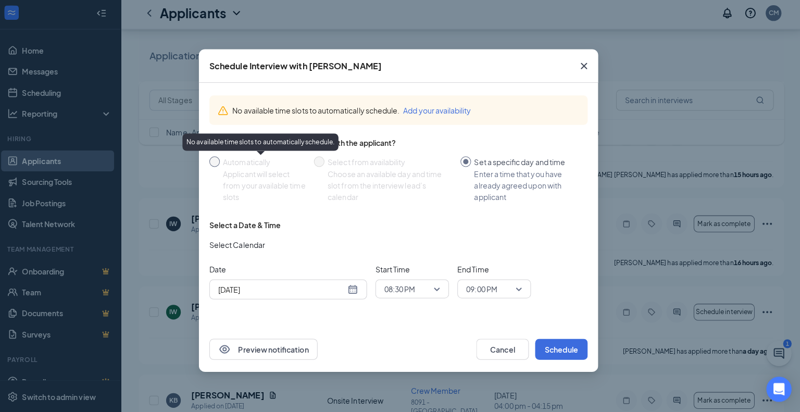 The image size is (800, 412). I want to click on div: Open Intercom Messenger, so click(777, 389).